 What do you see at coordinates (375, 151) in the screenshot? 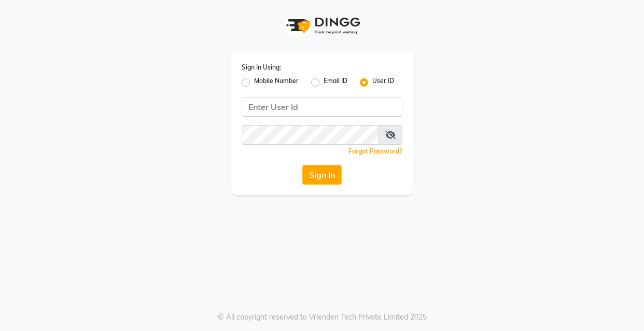
I see `a: Forgot Password?` at bounding box center [375, 151].